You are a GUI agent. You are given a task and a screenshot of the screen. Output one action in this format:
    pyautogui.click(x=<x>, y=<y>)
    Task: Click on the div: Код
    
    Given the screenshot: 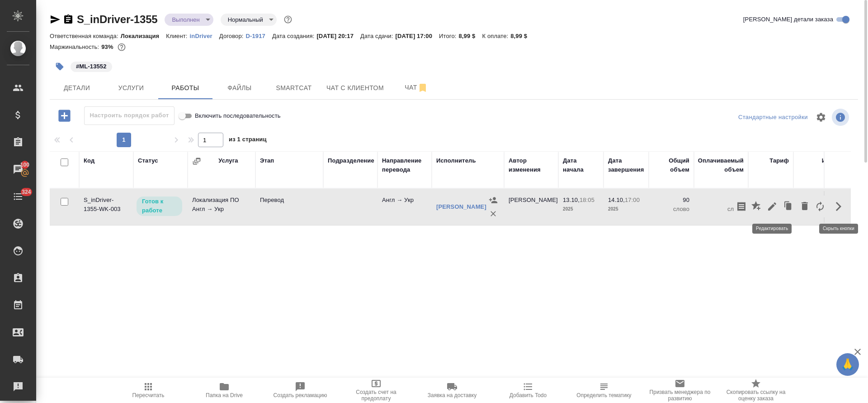 What is the action you would take?
    pyautogui.click(x=89, y=161)
    